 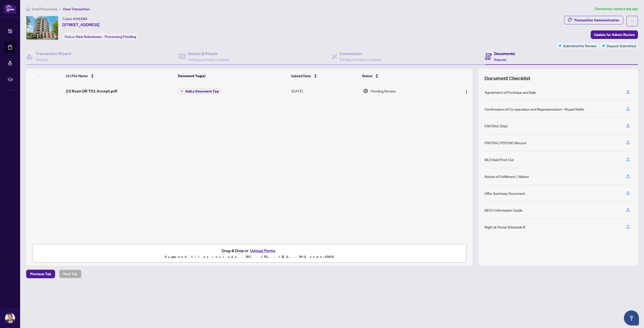 I want to click on div: FINTRAC ID(s), so click(x=496, y=126).